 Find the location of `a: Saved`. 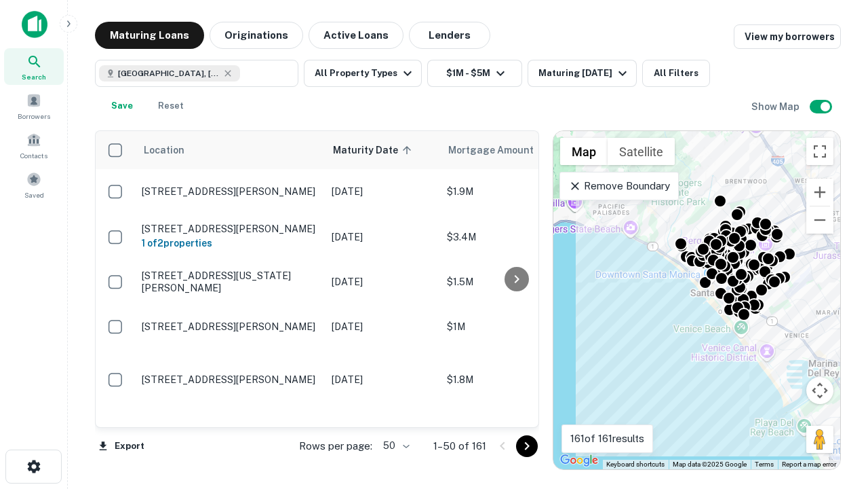

a: Saved is located at coordinates (34, 185).